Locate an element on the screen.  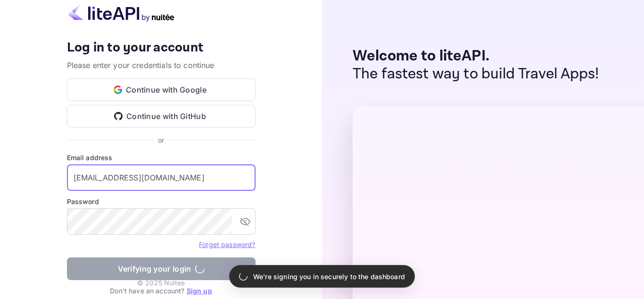
input: Enter your email address is located at coordinates (161, 177).